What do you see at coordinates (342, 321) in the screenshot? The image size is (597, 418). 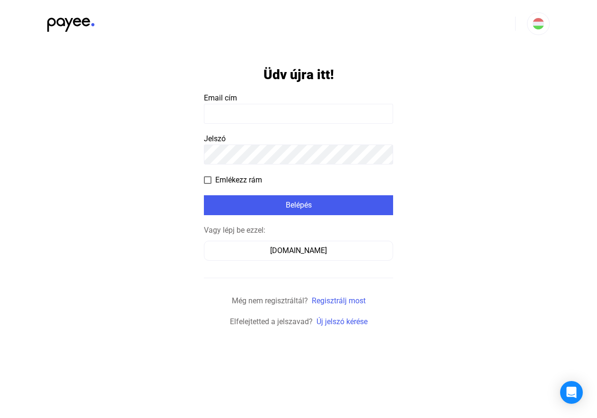 I see `a: Új jelszó kérése` at bounding box center [342, 321].